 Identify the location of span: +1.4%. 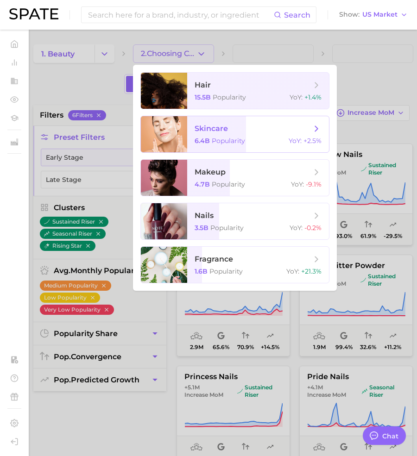
(313, 97).